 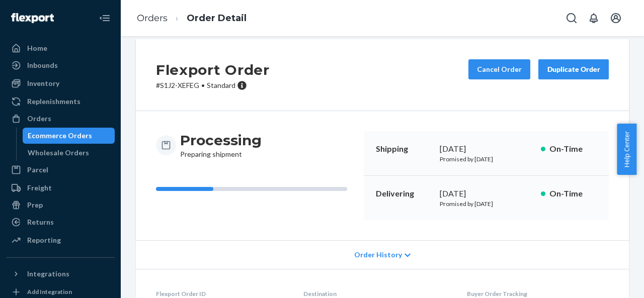 What do you see at coordinates (42, 65) in the screenshot?
I see `div: Inbounds` at bounding box center [42, 65].